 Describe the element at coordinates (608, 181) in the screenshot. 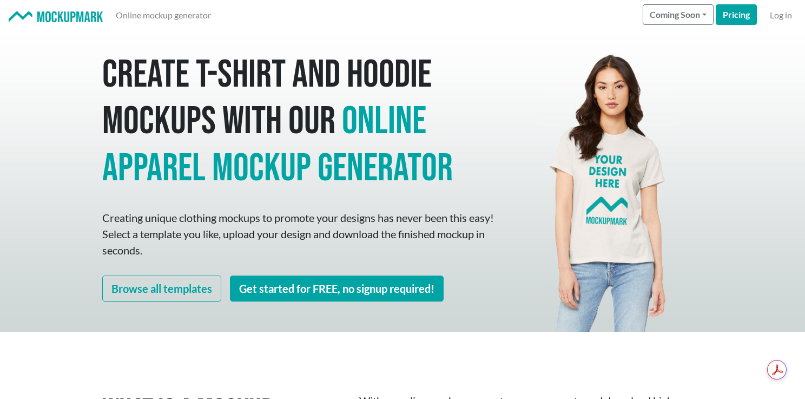

I see `img: Mockup Mark hero - your design here` at that location.